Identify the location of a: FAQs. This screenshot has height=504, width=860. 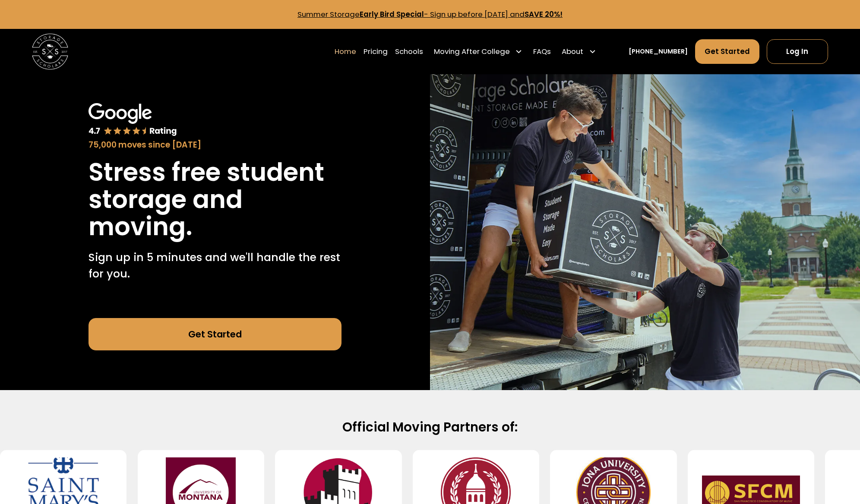
(542, 51).